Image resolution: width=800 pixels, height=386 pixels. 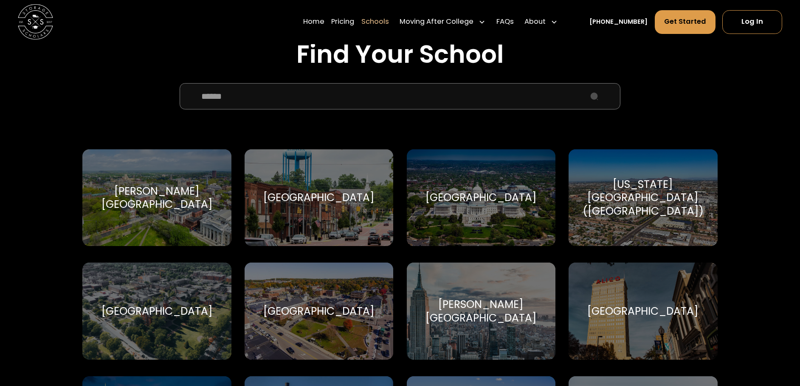 What do you see at coordinates (343, 22) in the screenshot?
I see `a: Pricing` at bounding box center [343, 22].